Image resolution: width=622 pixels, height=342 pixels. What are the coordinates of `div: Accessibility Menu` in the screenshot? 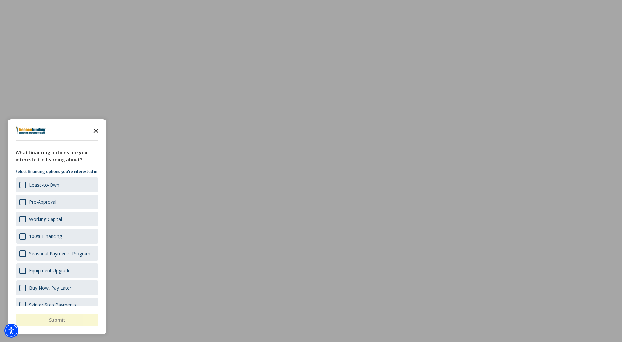 It's located at (11, 331).